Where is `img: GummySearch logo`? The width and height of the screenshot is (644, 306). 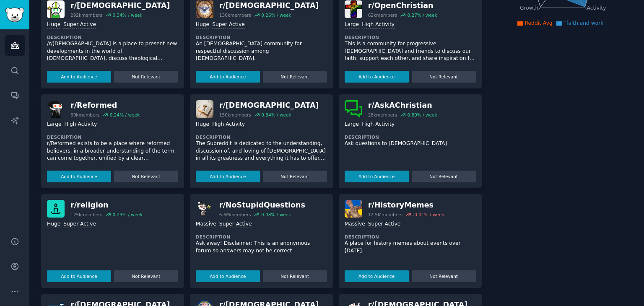
img: GummySearch logo is located at coordinates (15, 15).